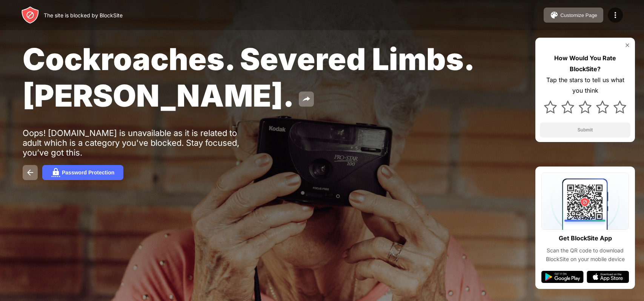 Image resolution: width=644 pixels, height=301 pixels. What do you see at coordinates (30, 15) in the screenshot?
I see `img: header-logo.svg` at bounding box center [30, 15].